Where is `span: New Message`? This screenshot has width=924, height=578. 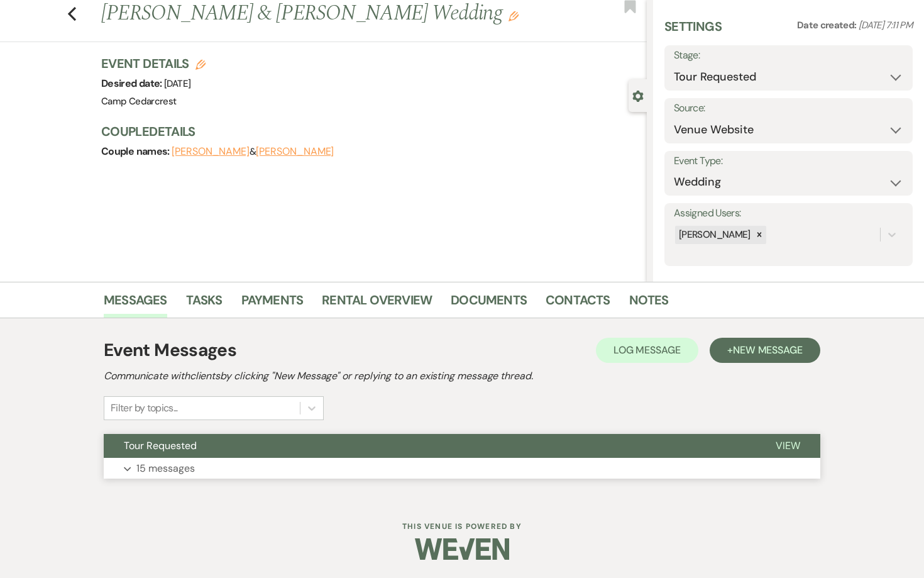
span: New Message is located at coordinates (767, 350).